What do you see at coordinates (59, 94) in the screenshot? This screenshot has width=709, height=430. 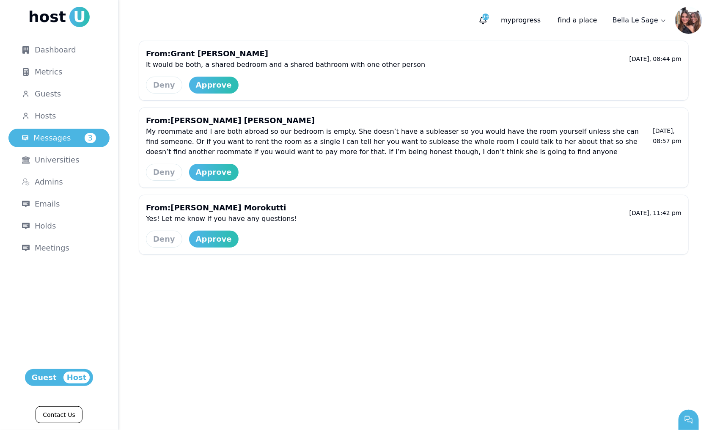 I see `div: Guests` at bounding box center [59, 94].